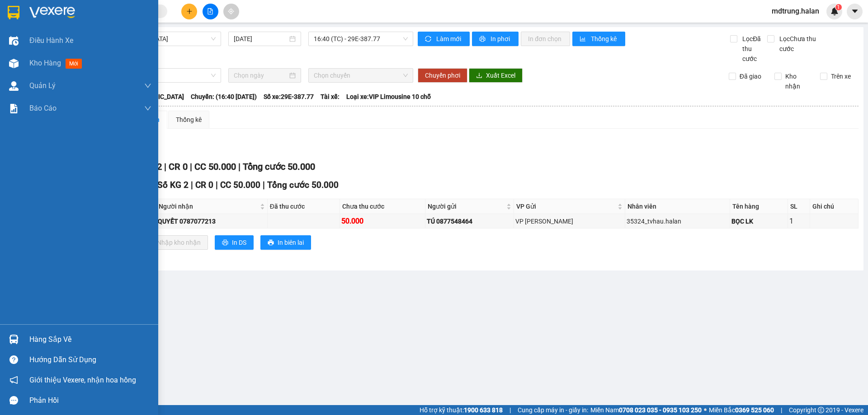 The height and width of the screenshot is (415, 868). What do you see at coordinates (14, 109) in the screenshot?
I see `img: solution-icon` at bounding box center [14, 109].